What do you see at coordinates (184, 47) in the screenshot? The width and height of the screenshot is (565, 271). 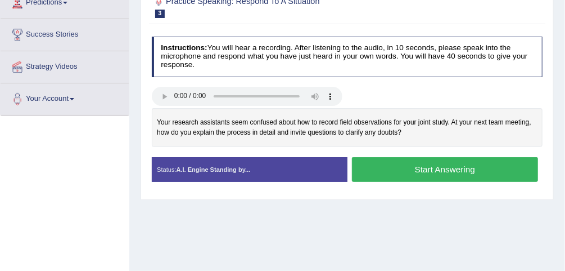 I see `b: Instructions:` at bounding box center [184, 47].